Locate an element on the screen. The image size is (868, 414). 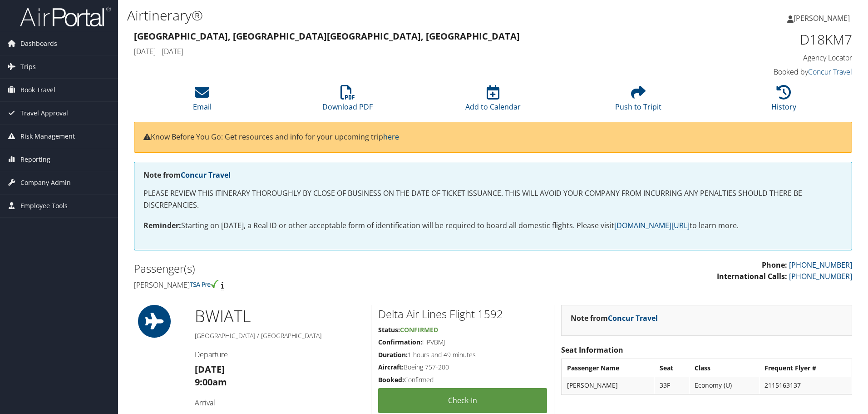
strong: Phone: is located at coordinates (775, 265).